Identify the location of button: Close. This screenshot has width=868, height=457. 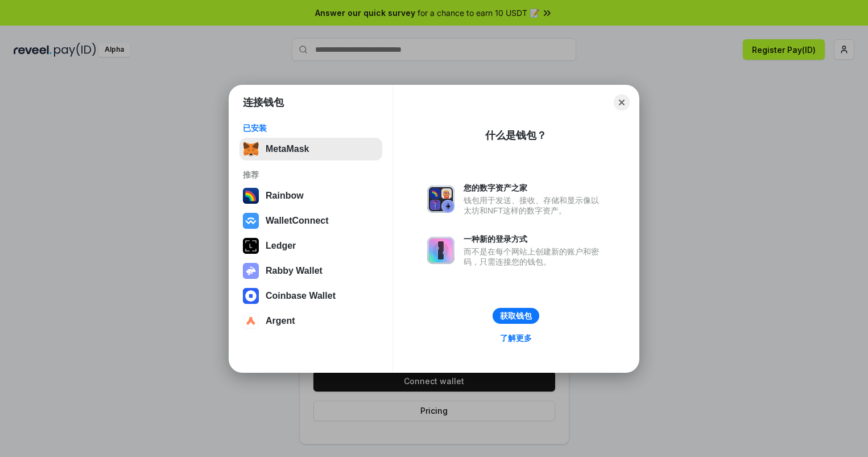
(622, 102).